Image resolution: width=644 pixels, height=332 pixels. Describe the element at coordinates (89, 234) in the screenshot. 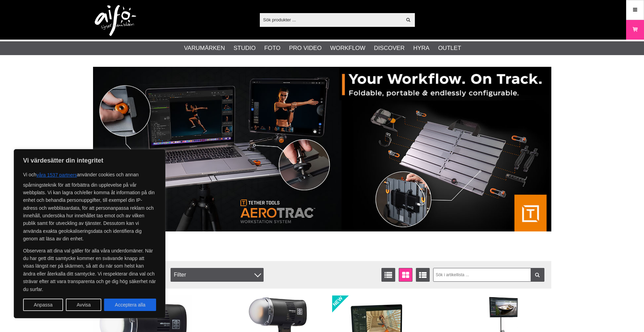

I see `div: Vi värdesätter din integritet` at that location.